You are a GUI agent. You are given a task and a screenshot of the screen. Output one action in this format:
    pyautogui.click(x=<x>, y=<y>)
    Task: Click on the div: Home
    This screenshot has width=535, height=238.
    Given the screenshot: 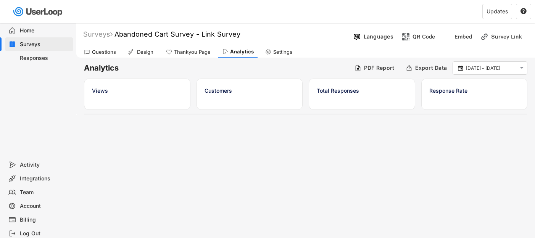 What is the action you would take?
    pyautogui.click(x=45, y=31)
    